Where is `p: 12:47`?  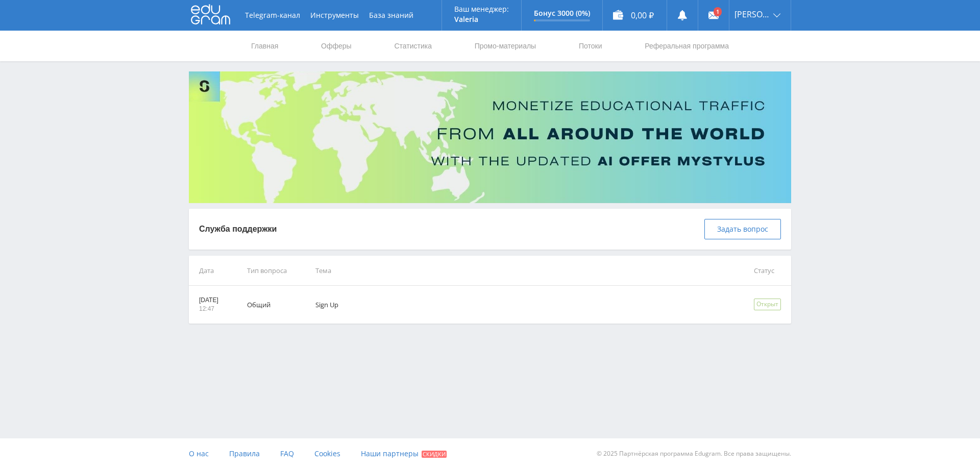
p: 12:47 is located at coordinates (209, 309).